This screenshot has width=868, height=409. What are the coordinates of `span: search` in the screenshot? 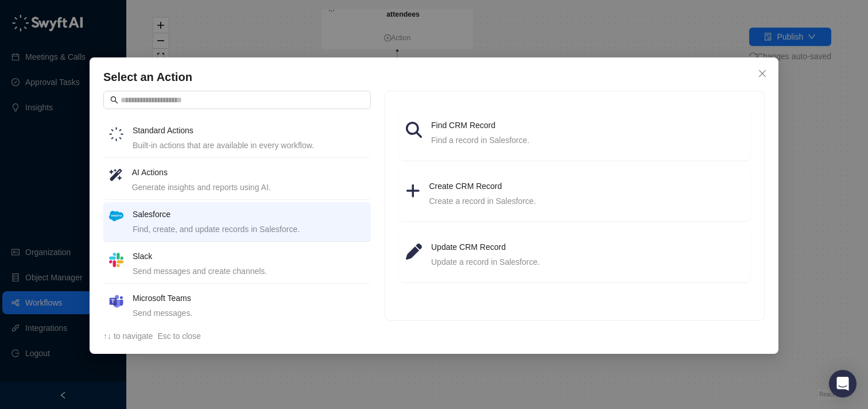 It's located at (114, 100).